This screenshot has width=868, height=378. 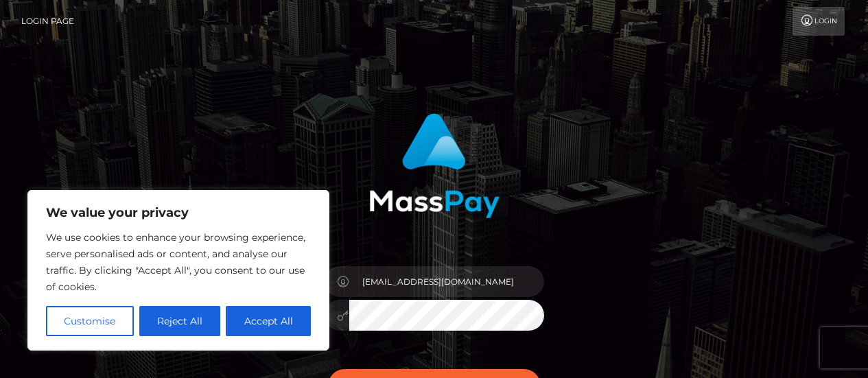 What do you see at coordinates (48, 21) in the screenshot?
I see `a: Login Page` at bounding box center [48, 21].